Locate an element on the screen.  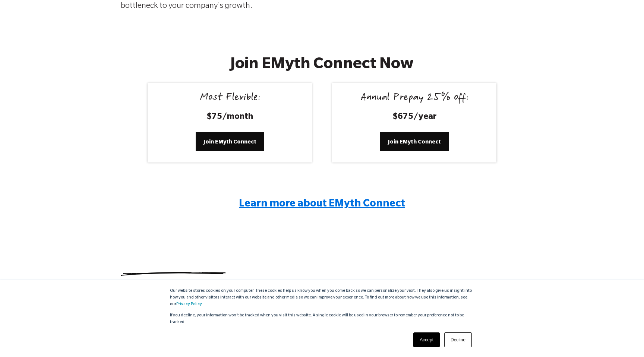
a: Privacy Policy is located at coordinates (189, 305).